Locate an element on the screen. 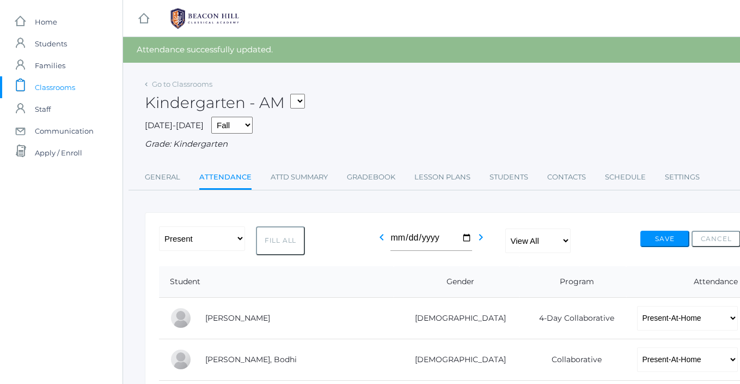 This screenshot has height=384, width=740. a: Contacts is located at coordinates (567, 177).